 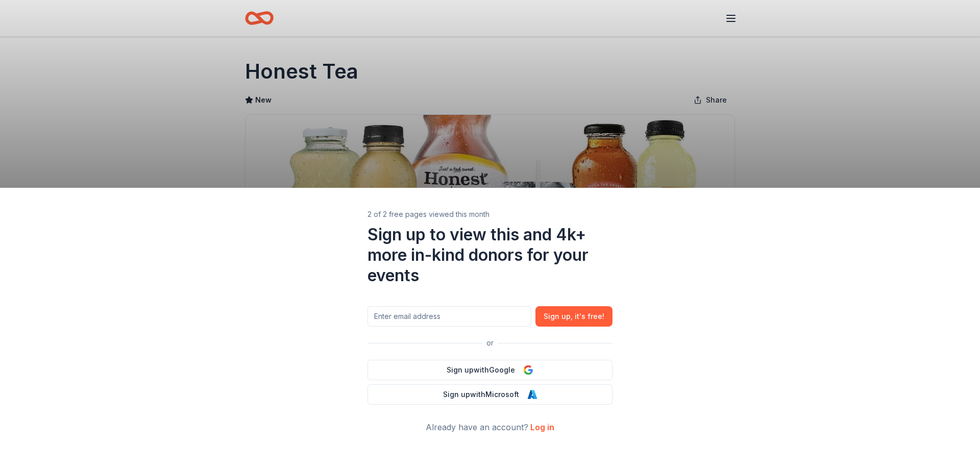 What do you see at coordinates (490, 215) in the screenshot?
I see `div: 2 of 2 free pages viewed this month` at bounding box center [490, 215].